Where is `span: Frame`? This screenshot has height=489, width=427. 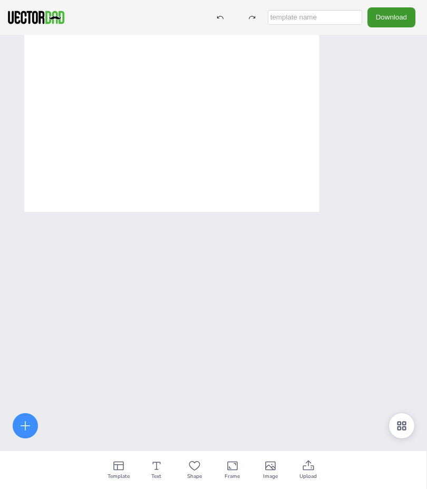
span: Frame is located at coordinates (232, 477).